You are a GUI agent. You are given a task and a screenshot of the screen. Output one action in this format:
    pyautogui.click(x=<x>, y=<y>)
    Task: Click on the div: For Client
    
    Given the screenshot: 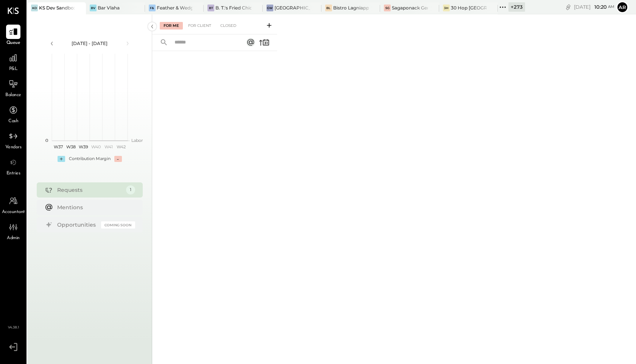 What is the action you would take?
    pyautogui.click(x=199, y=26)
    